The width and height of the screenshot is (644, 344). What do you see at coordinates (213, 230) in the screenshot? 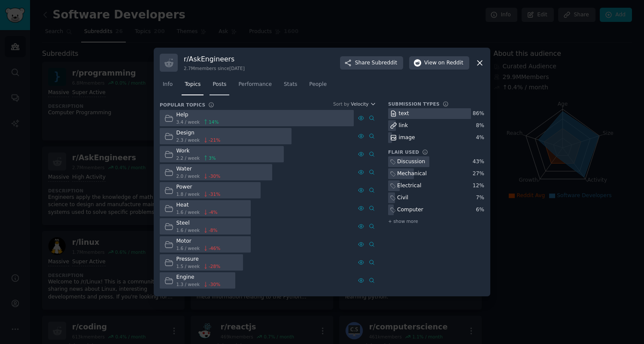
I see `span: -8 %` at bounding box center [213, 230].